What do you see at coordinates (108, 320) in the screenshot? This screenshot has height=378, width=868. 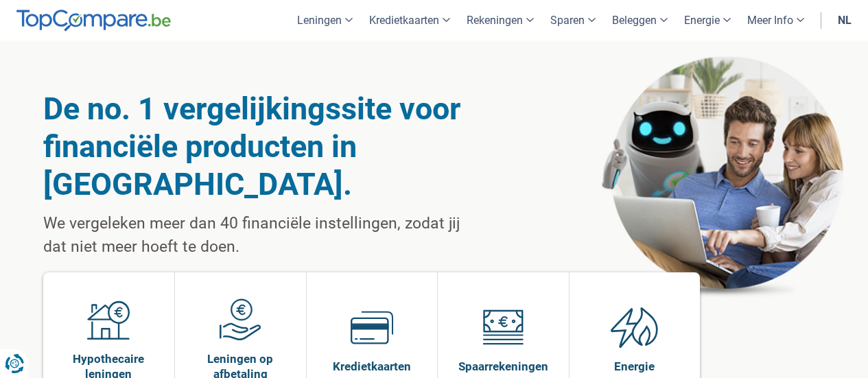 I see `img: Hypothecaire leningen` at bounding box center [108, 320].